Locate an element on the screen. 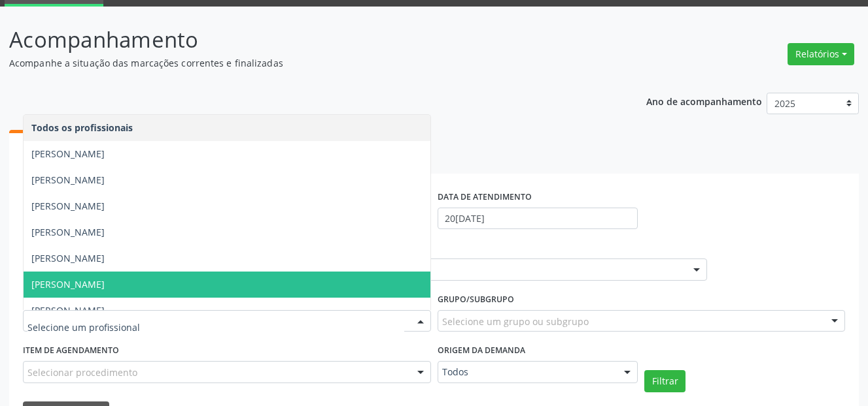 This screenshot has height=406, width=868. input: Selecione um intervalo is located at coordinates (537, 219).